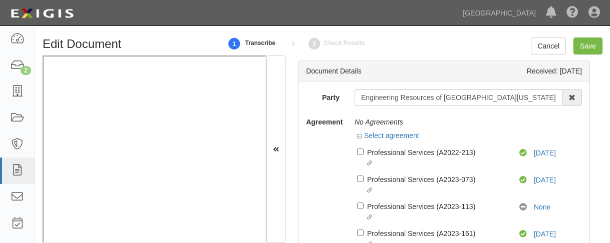 The width and height of the screenshot is (610, 243). Describe the element at coordinates (323, 96) in the screenshot. I see `label: Party` at that location.